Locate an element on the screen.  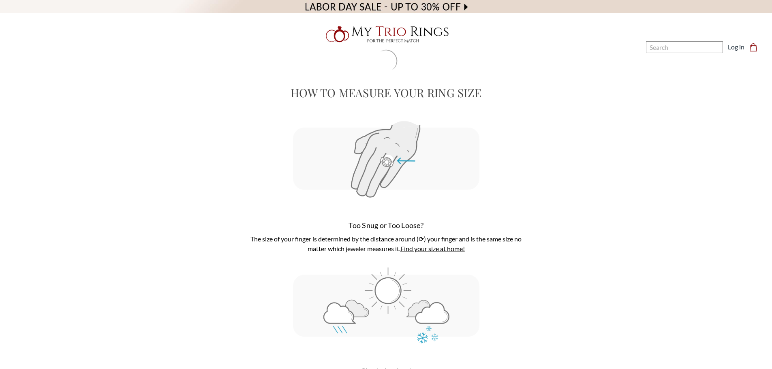
a: Log in is located at coordinates (736, 47).